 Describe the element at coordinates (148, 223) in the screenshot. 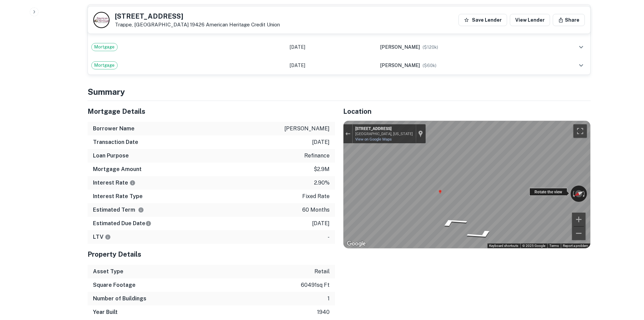

I see `svg: Estimate is based on a standard schedule for this type of loan.` at that location.